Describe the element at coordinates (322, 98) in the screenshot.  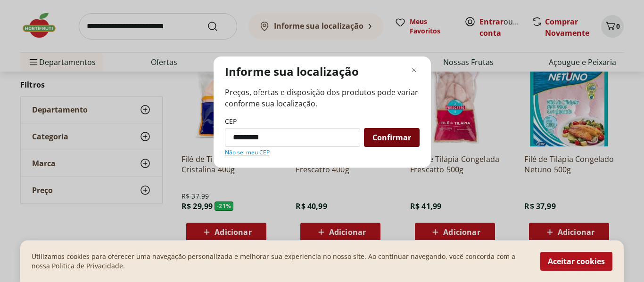
I see `span: Preços, ofertas e disposição dos produtos pode variar conforme sua localização.` at that location.